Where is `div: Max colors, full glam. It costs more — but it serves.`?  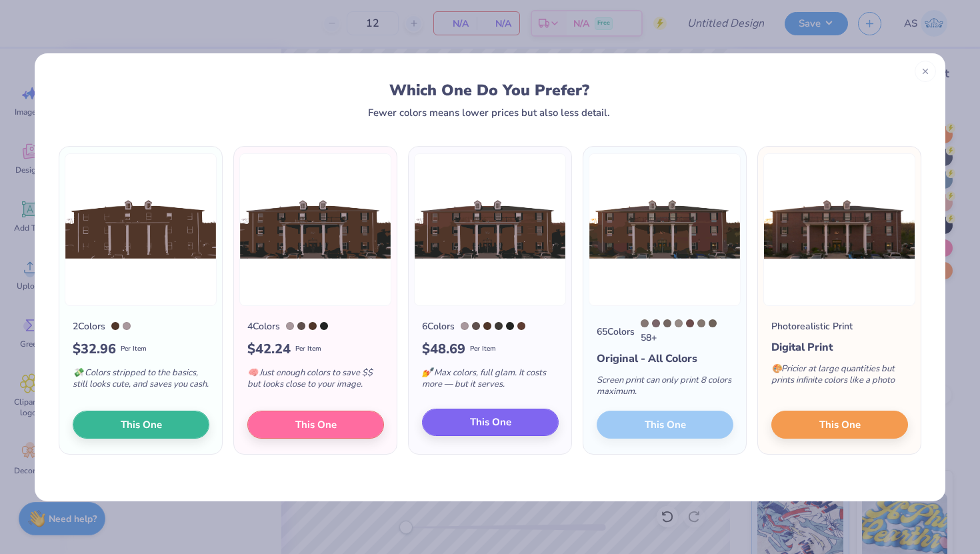 div: Max colors, full glam. It costs more — but it serves. is located at coordinates (490, 381).